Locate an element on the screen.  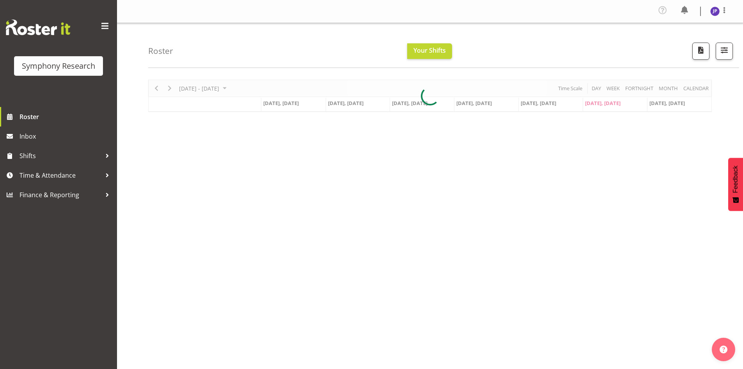
button: Feedback - Show survey is located at coordinates (735, 184).